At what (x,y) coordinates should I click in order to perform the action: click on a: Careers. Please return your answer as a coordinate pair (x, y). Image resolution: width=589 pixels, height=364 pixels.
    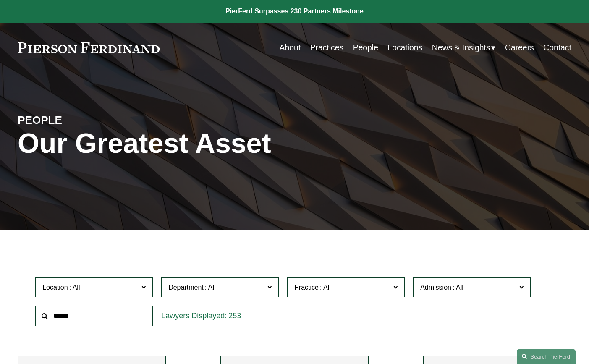
    Looking at the image, I should click on (519, 47).